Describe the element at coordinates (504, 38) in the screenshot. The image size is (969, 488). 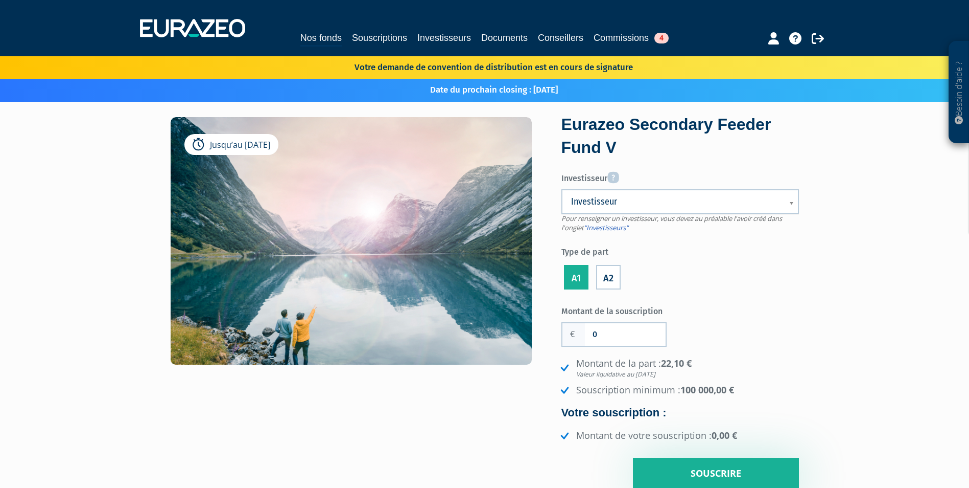
I see `a: Documents` at that location.